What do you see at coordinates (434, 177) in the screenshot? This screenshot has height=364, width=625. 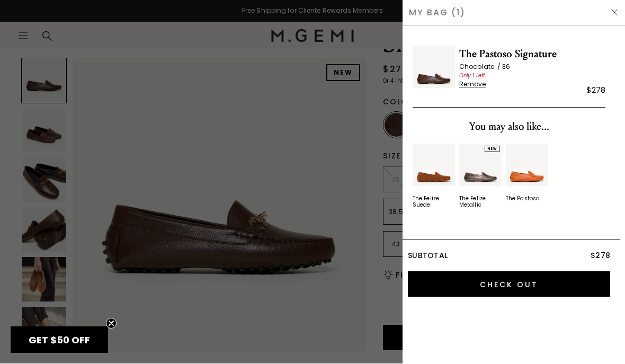 I see `a: The Felize Suede` at bounding box center [434, 177].